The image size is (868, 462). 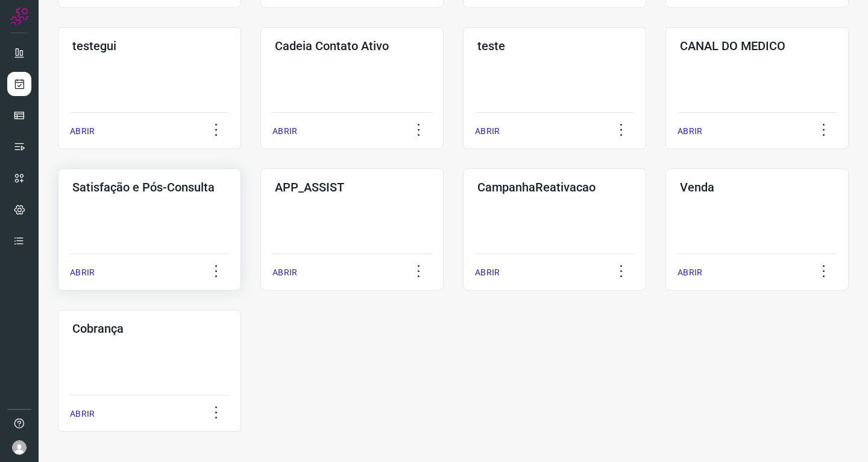 What do you see at coordinates (555, 46) in the screenshot?
I see `h3: teste` at bounding box center [555, 46].